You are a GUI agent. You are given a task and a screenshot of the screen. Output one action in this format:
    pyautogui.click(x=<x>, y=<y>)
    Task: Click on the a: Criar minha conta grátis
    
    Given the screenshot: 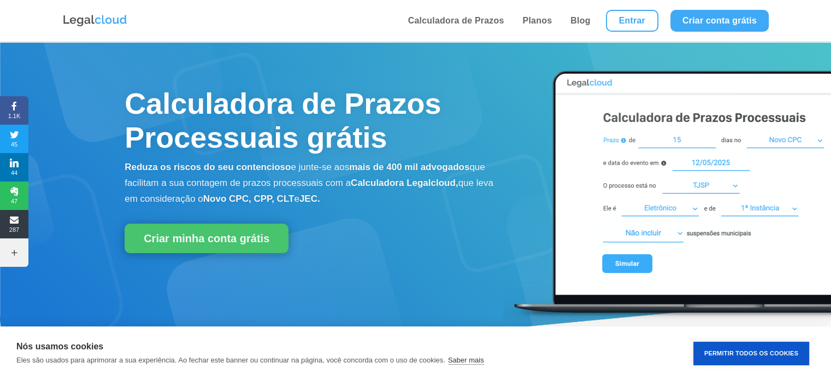 What is the action you would take?
    pyautogui.click(x=207, y=238)
    